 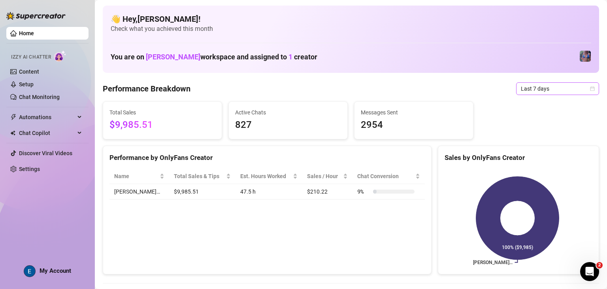 I want to click on span: 827, so click(x=288, y=125).